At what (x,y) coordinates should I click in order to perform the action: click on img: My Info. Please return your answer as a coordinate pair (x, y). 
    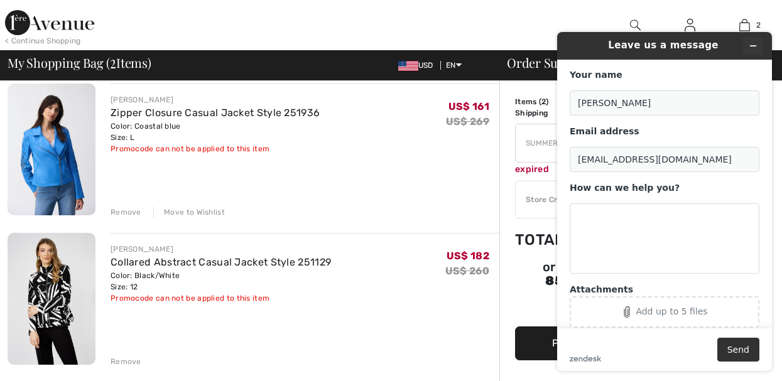
    Looking at the image, I should click on (690, 25).